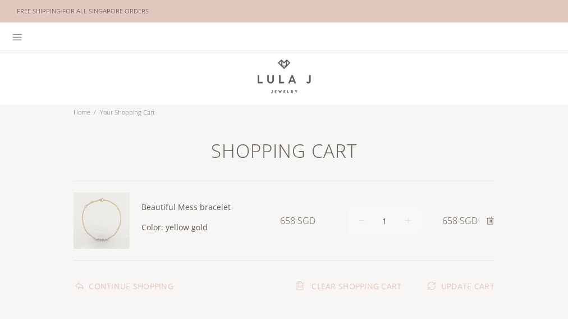 This screenshot has height=319, width=568. Describe the element at coordinates (186, 207) in the screenshot. I see `a: Beautiful Mess bracelet` at that location.